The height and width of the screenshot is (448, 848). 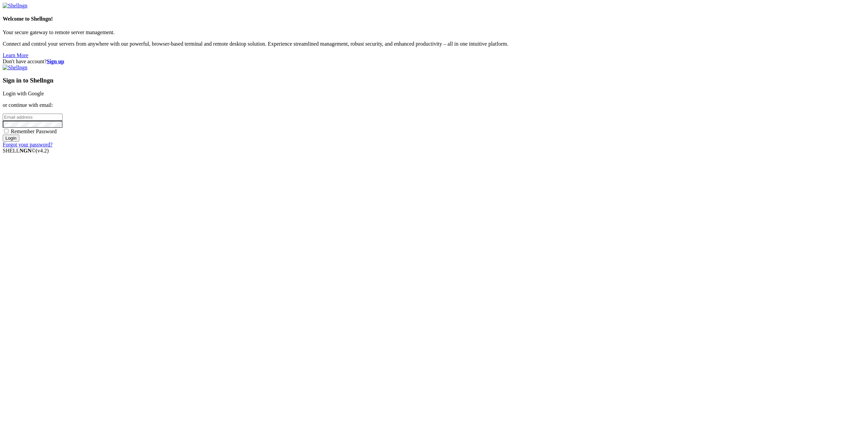 I want to click on span: 4.2.0, so click(x=42, y=150).